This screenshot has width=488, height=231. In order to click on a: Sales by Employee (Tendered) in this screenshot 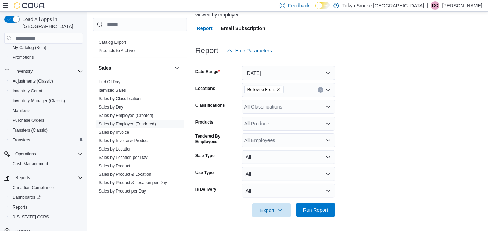, I will do `click(127, 124)`.